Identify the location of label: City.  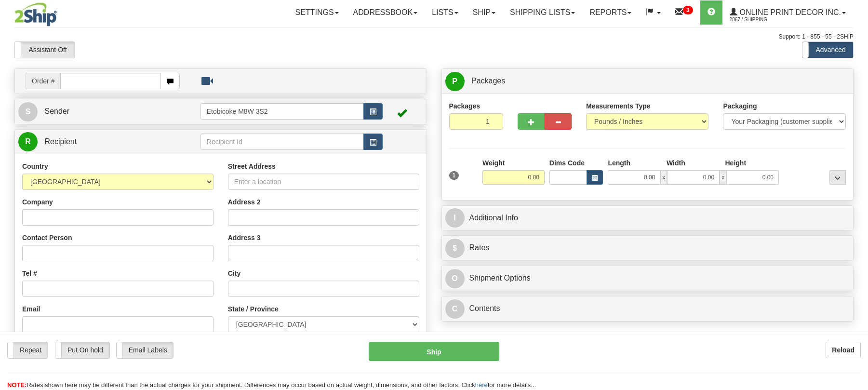
(234, 273).